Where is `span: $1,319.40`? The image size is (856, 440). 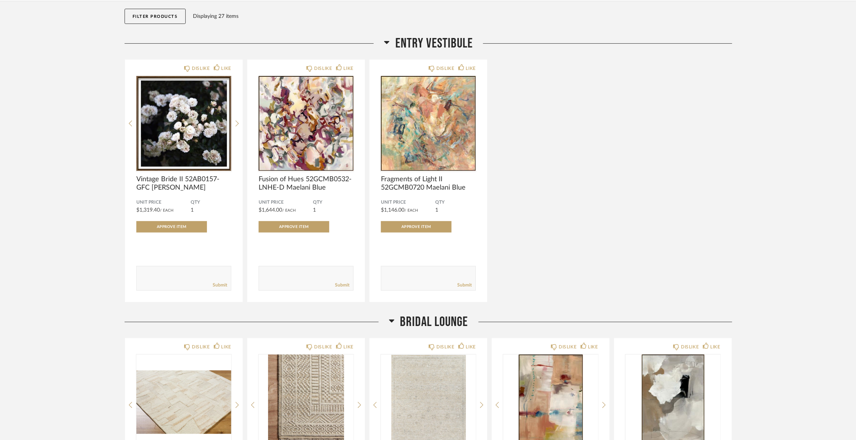 span: $1,319.40 is located at coordinates (148, 210).